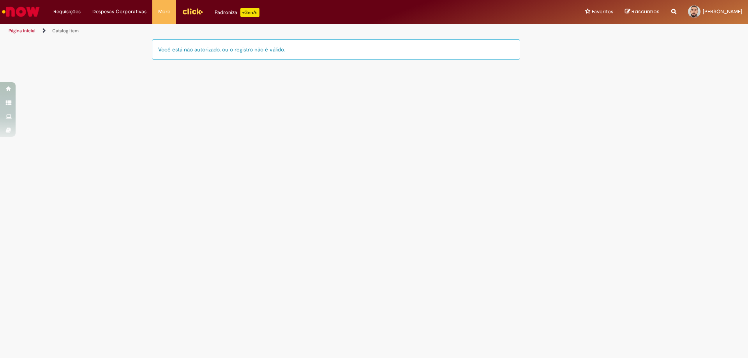 The image size is (748, 358). I want to click on img: click_logo_yellow_360x200.png, so click(193, 11).